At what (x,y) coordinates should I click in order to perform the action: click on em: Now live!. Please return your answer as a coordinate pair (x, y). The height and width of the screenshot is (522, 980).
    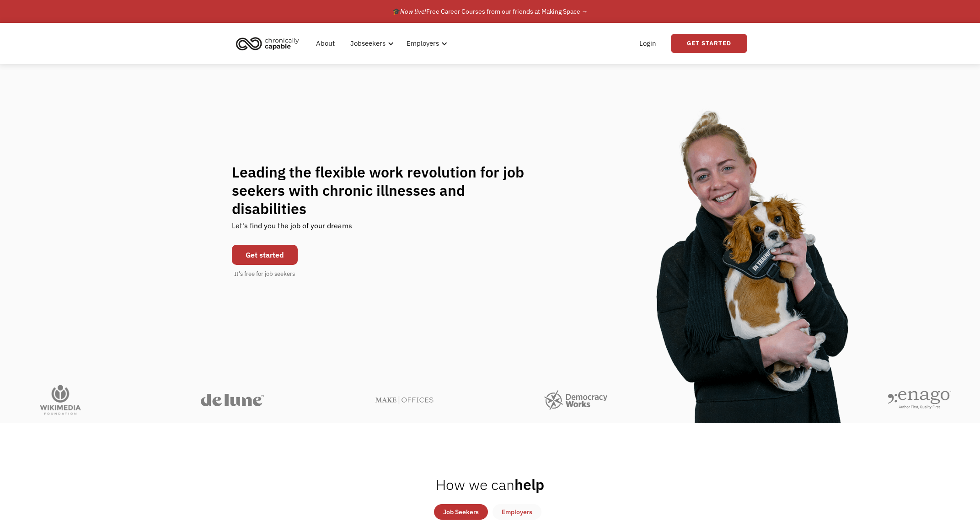
    Looking at the image, I should click on (413, 12).